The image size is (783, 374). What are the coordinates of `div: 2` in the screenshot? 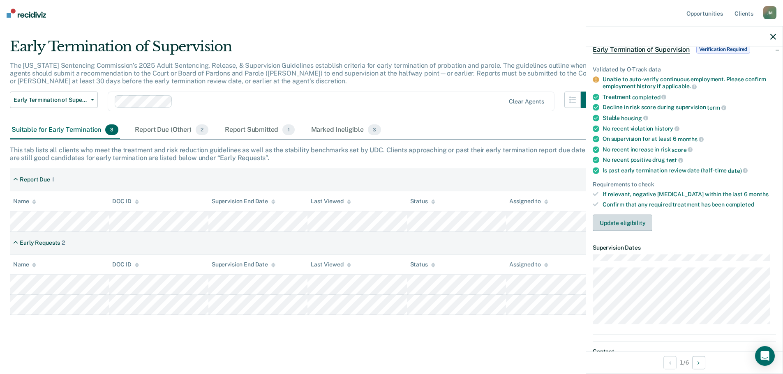 It's located at (63, 243).